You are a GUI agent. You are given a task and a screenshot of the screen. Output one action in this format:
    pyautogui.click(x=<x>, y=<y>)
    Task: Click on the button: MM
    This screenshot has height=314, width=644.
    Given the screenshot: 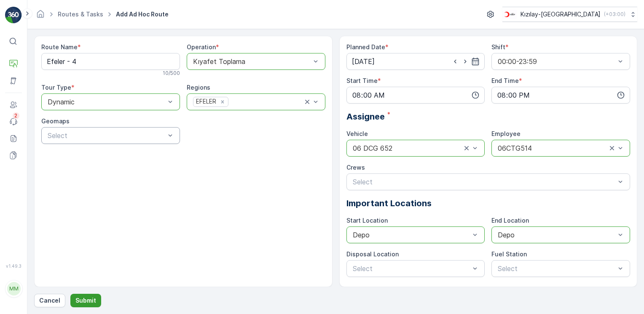 What is the action you would take?
    pyautogui.click(x=13, y=289)
    